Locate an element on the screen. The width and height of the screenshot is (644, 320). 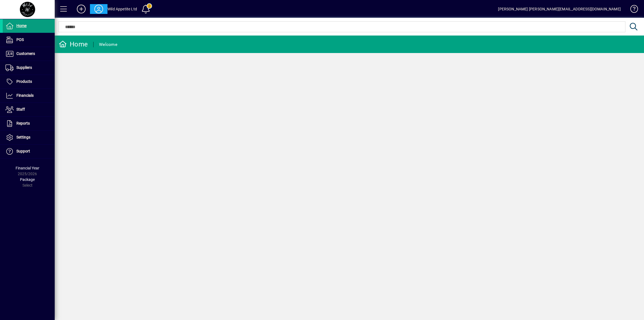
span: Reports is located at coordinates (23, 123).